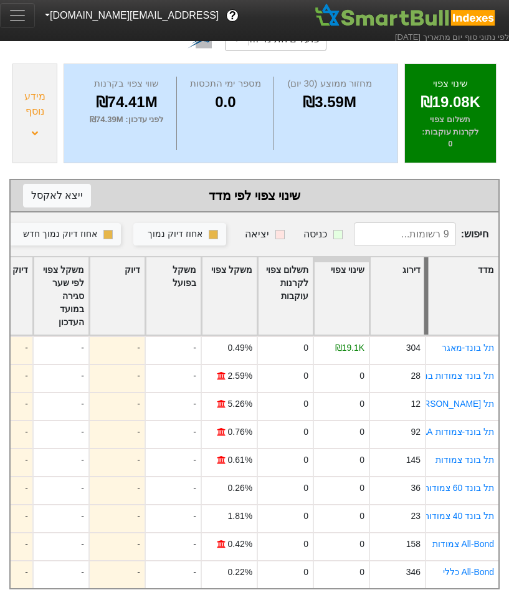  What do you see at coordinates (225, 102) in the screenshot?
I see `div: 0.0` at bounding box center [225, 102].